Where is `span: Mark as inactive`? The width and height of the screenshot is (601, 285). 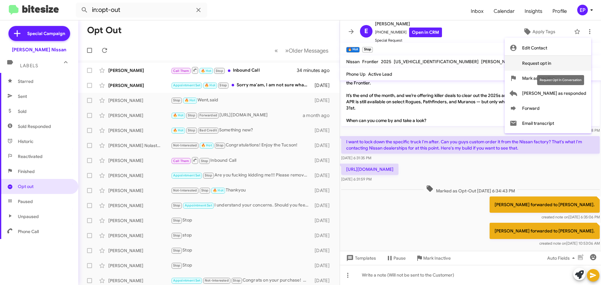
span: Mark as inactive is located at coordinates (538, 78).